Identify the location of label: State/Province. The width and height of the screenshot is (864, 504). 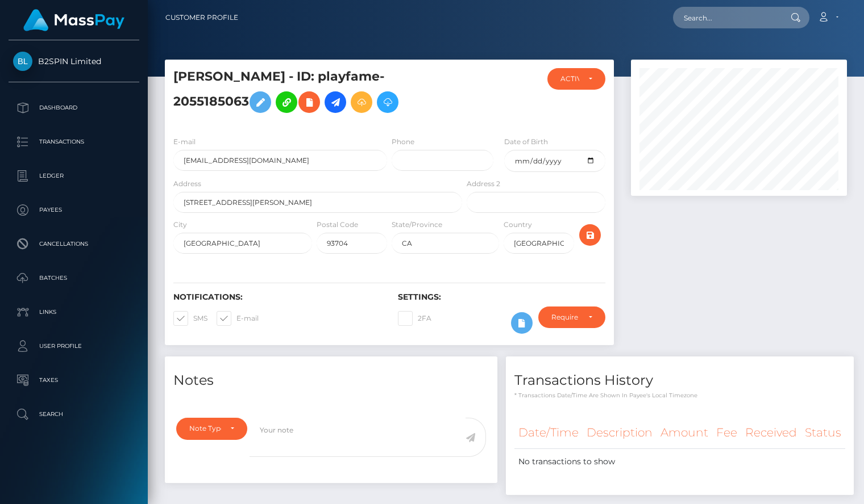
(416, 225).